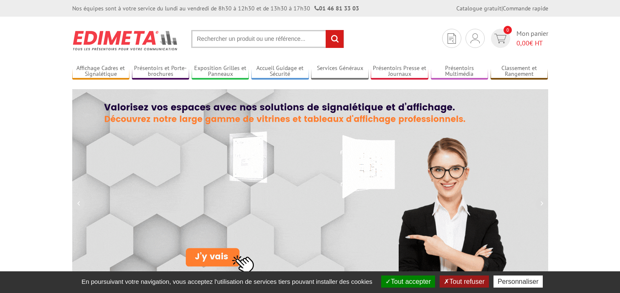  Describe the element at coordinates (215, 8) in the screenshot. I see `div: Nos équipes sont à votre service du lundi au vendredi de 8h30 à 12h30 et de 13h30 à 17h30` at that location.